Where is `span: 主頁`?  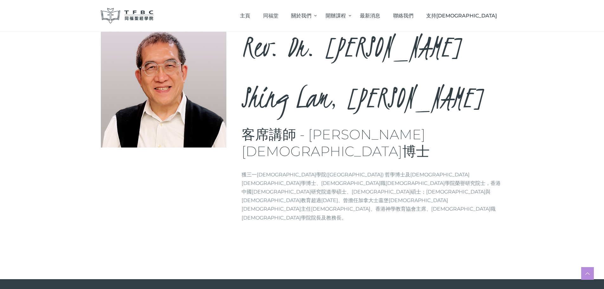 span: 主頁 is located at coordinates (245, 16).